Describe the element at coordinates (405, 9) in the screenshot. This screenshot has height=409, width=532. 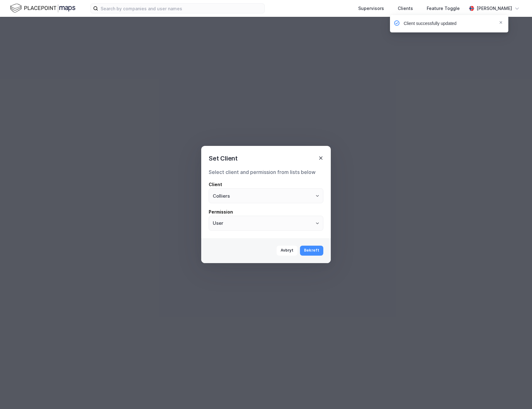
I see `div: Clients` at that location.